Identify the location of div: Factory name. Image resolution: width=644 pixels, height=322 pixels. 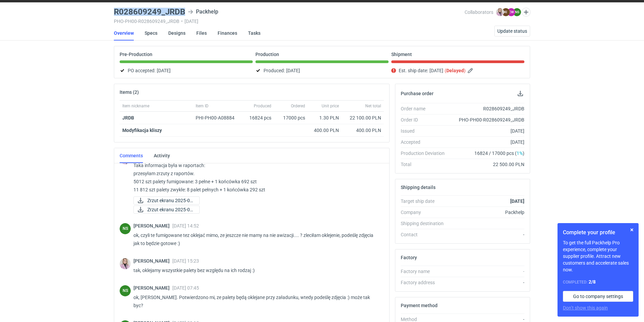
(426, 271).